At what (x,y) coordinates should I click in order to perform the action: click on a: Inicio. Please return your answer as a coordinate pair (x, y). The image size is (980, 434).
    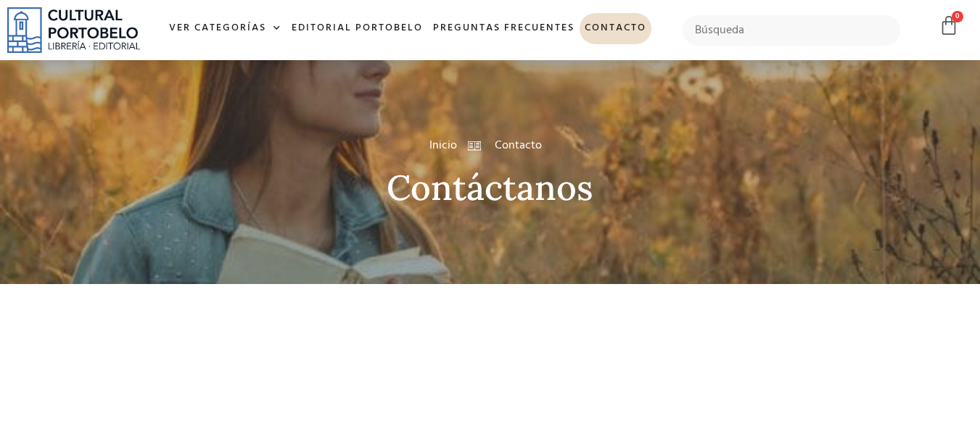
    Looking at the image, I should click on (443, 145).